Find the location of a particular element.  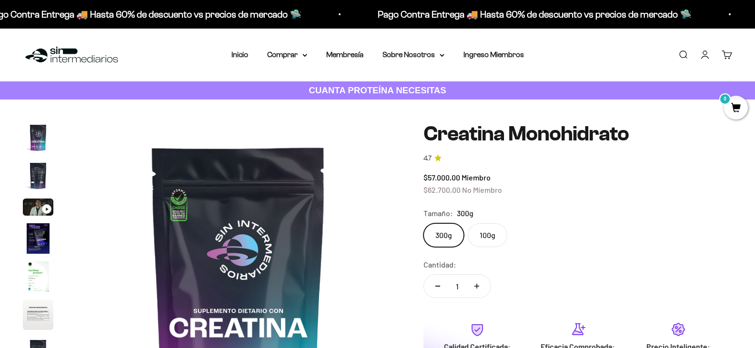

p: Pago Contra Entrega 🚚 Hasta 60% de descuento vs precios de mercado 🛸 is located at coordinates (534, 14).